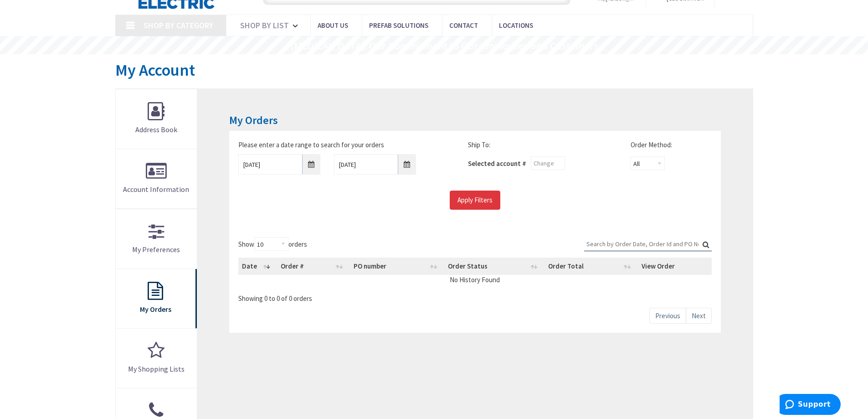 Image resolution: width=868 pixels, height=419 pixels. Describe the element at coordinates (35, 11) in the screenshot. I see `span: Support` at that location.